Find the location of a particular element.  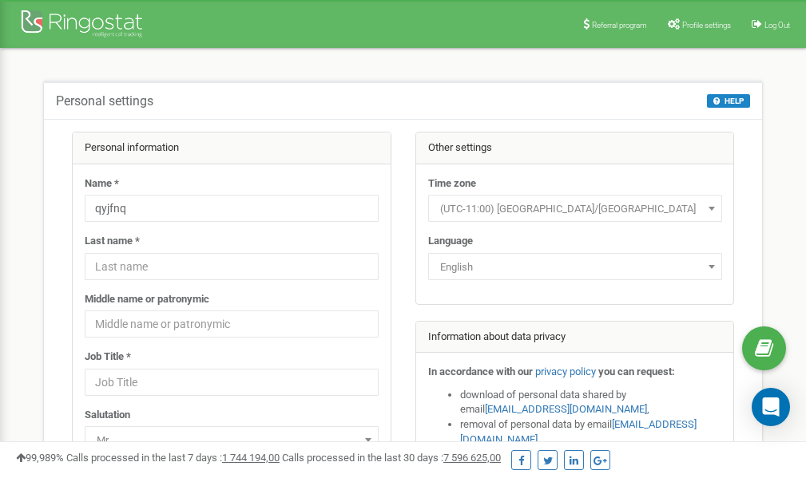

span: 99,989% is located at coordinates (40, 458).